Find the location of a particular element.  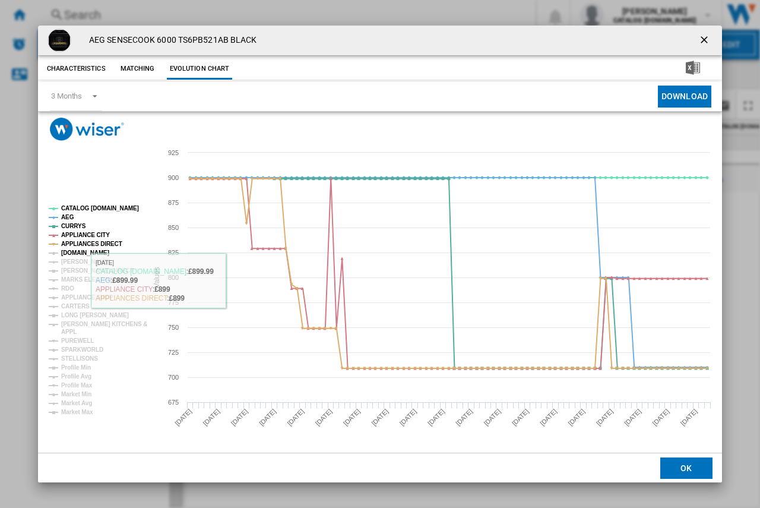

tspan: Profile Min is located at coordinates (76, 367).